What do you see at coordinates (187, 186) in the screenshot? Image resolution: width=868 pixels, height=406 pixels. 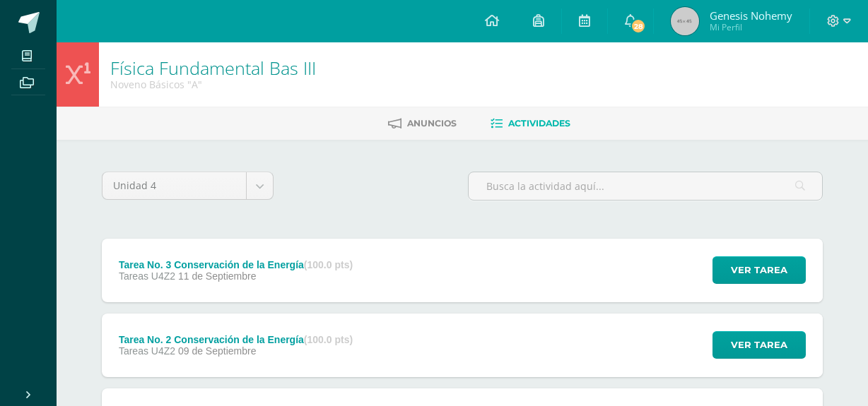 I see `a: Unidad 4` at bounding box center [187, 186].